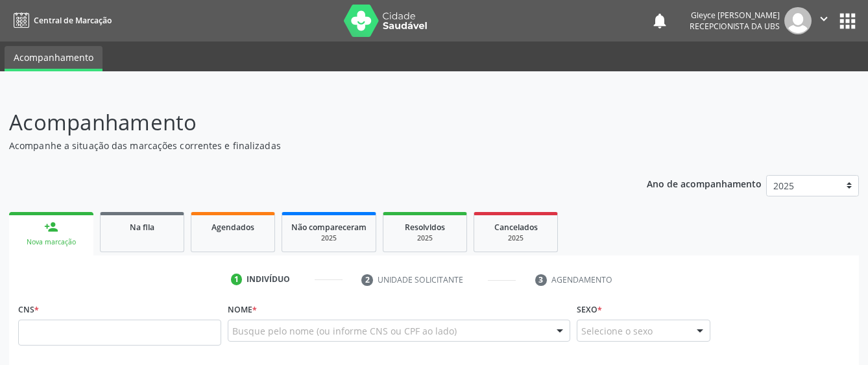  What do you see at coordinates (425, 227) in the screenshot?
I see `span: Resolvidos` at bounding box center [425, 227].